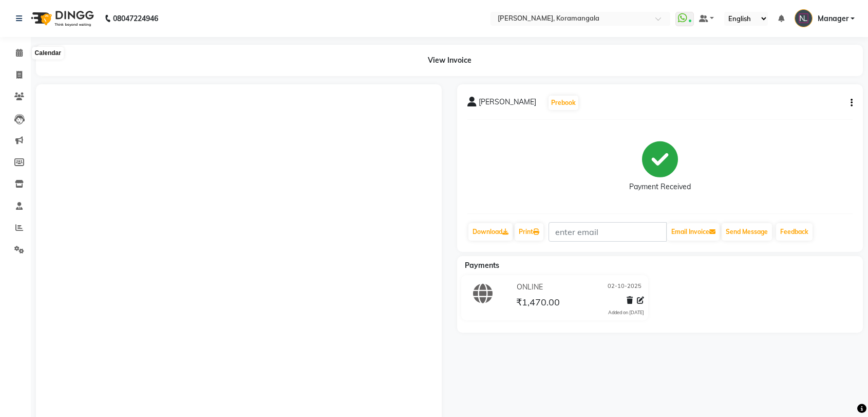 The width and height of the screenshot is (868, 417). I want to click on div: View Invoice, so click(450, 60).